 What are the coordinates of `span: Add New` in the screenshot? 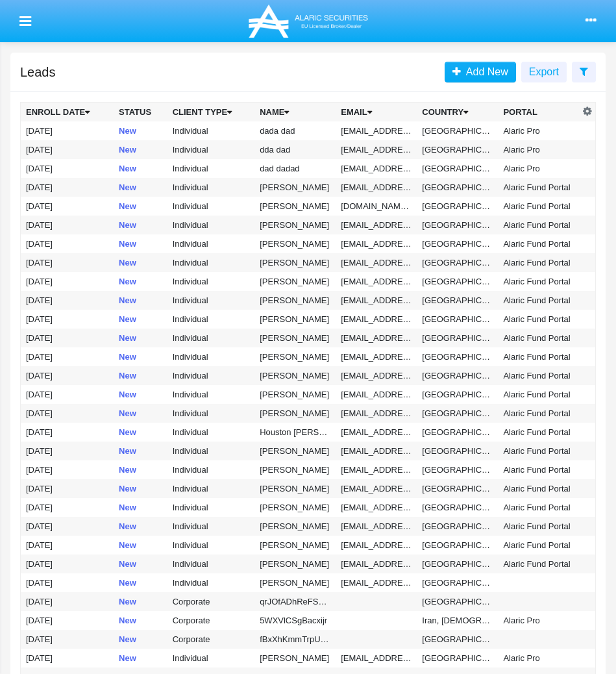 It's located at (484, 71).